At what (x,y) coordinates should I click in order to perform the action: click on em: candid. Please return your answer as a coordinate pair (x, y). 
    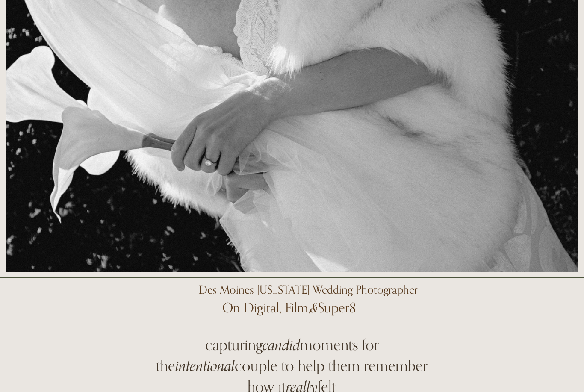
    Looking at the image, I should click on (281, 345).